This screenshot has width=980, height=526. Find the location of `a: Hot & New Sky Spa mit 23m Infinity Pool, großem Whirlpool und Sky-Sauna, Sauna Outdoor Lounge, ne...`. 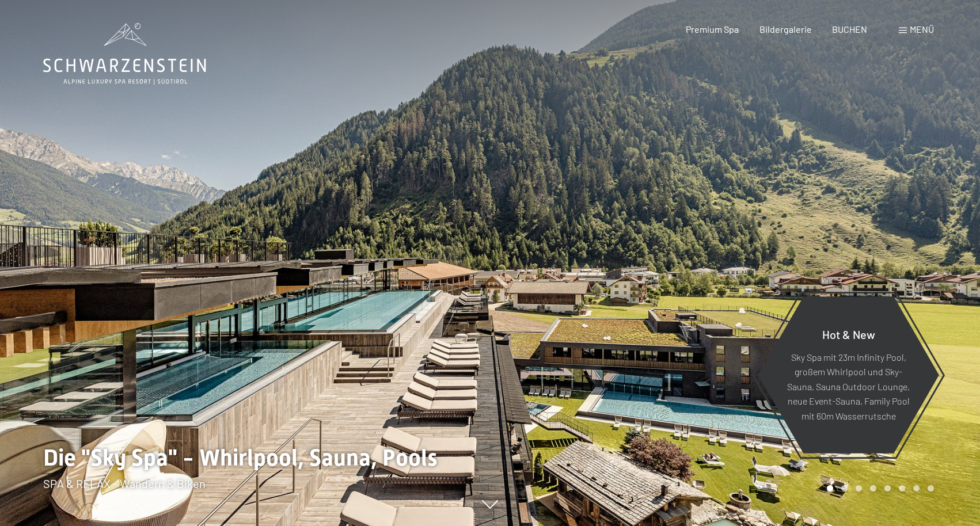

a: Hot & New Sky Spa mit 23m Infinity Pool, großem Whirlpool und Sky-Sauna, Sauna Outdoor Lounge, ne... is located at coordinates (849, 375).